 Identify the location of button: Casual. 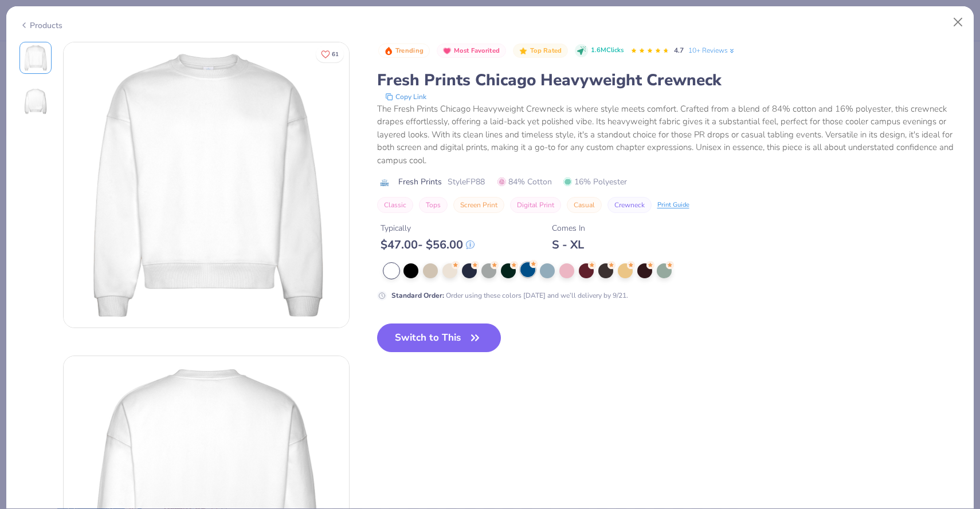
(584, 205).